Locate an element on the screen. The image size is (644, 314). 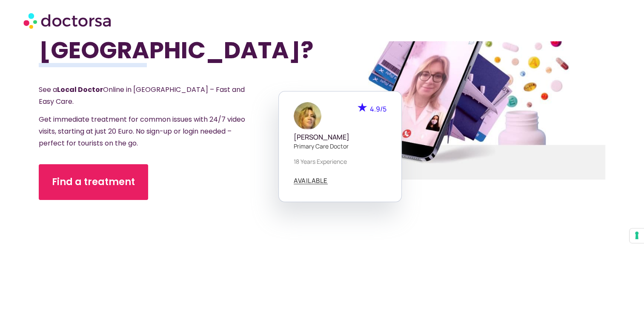
a: AVAILABLE is located at coordinates (311, 181).